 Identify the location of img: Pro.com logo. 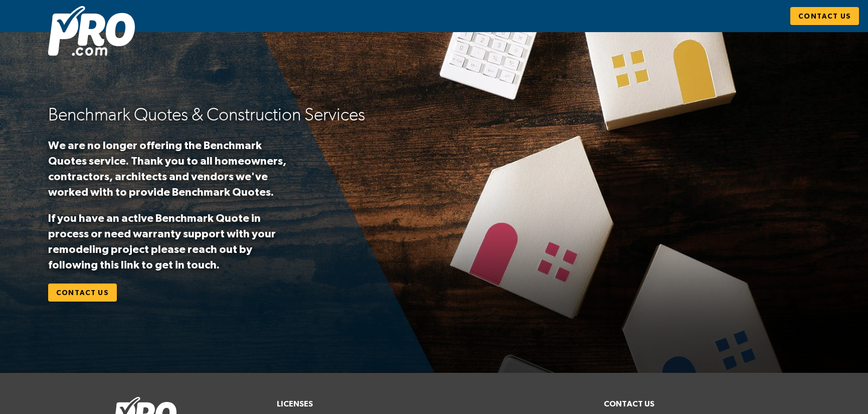
(91, 30).